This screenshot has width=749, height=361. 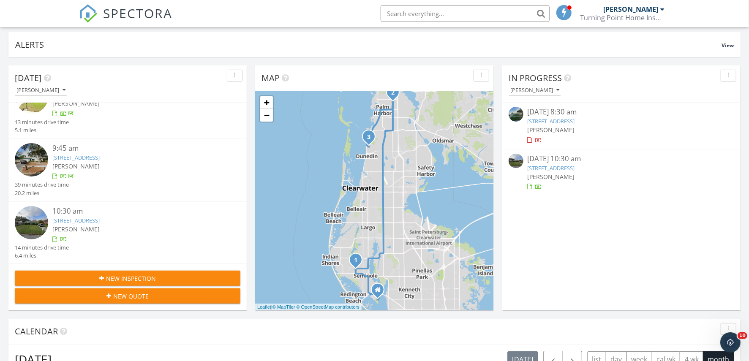 What do you see at coordinates (368, 44) in the screenshot?
I see `div: Alerts` at bounding box center [368, 44].